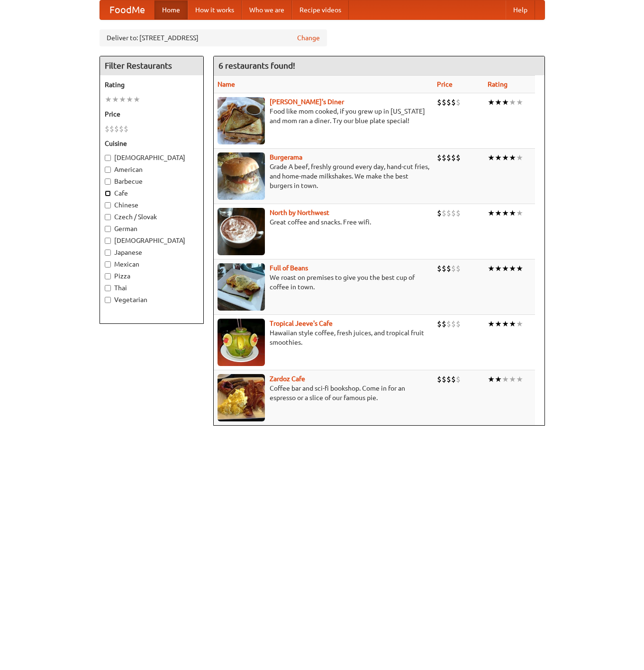 Image resolution: width=644 pixels, height=670 pixels. I want to click on label: German, so click(152, 229).